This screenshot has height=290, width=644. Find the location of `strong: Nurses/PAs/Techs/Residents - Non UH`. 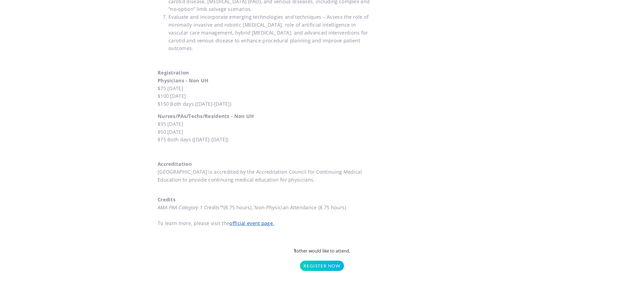

strong: Nurses/PAs/Techs/Residents - Non UH is located at coordinates (206, 116).